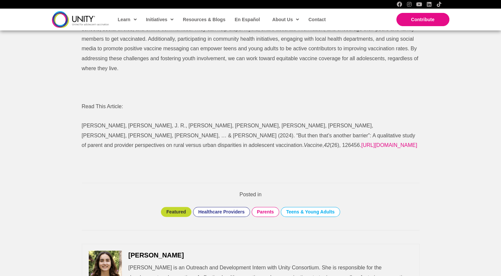 The image size is (501, 276). I want to click on a: Resources & Blogs, so click(204, 20).